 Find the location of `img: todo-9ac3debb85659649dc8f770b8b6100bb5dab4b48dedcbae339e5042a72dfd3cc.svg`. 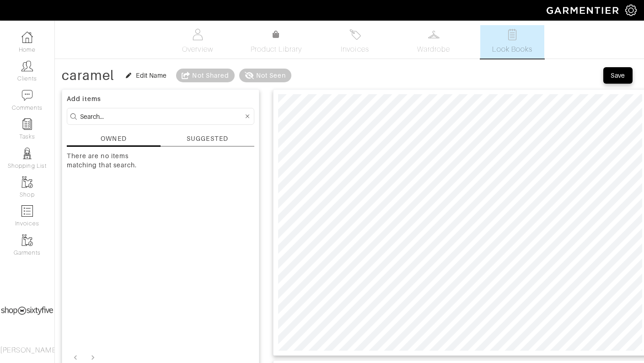

img: todo-9ac3debb85659649dc8f770b8b6100bb5dab4b48dedcbae339e5042a72dfd3cc.svg is located at coordinates (513, 35).